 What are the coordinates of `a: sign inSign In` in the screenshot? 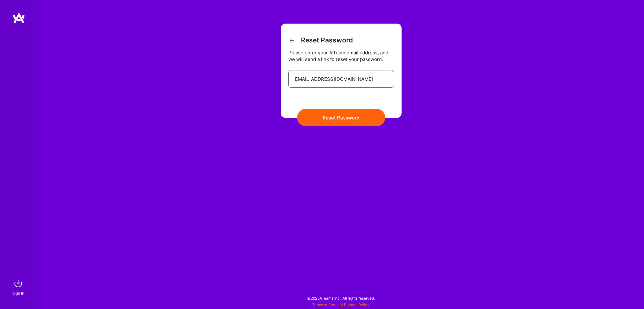 It's located at (19, 287).